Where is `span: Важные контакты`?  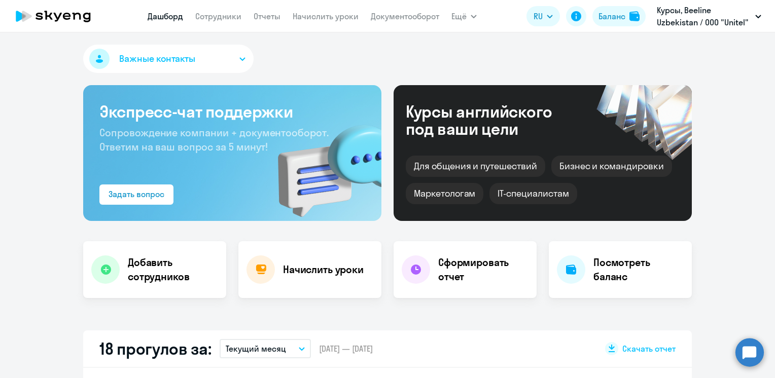
span: Важные контакты is located at coordinates (157, 59).